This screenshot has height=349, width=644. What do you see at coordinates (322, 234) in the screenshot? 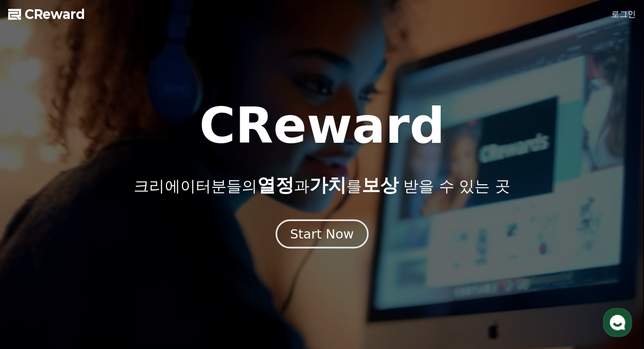
I see `button: Start Now` at bounding box center [322, 234].